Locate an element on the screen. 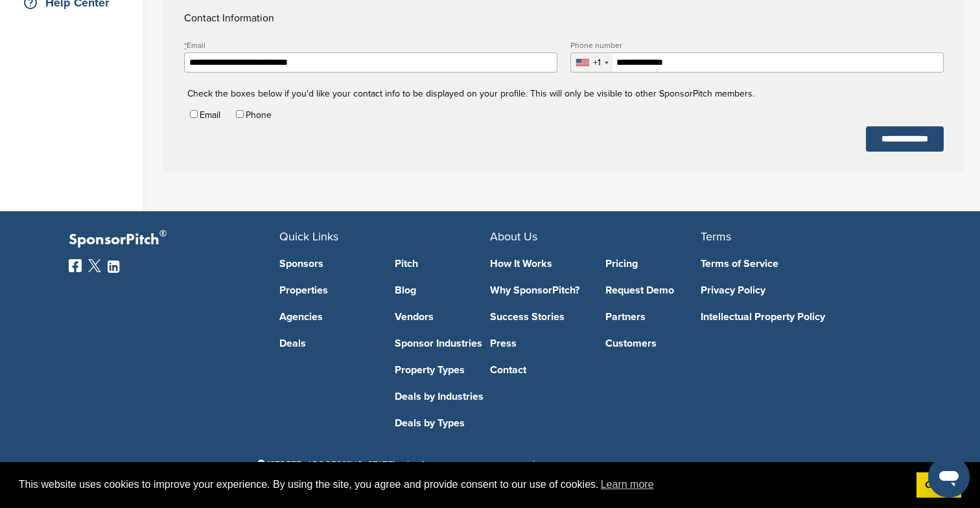 The height and width of the screenshot is (508, 980). a: Vendors is located at coordinates (443, 317).